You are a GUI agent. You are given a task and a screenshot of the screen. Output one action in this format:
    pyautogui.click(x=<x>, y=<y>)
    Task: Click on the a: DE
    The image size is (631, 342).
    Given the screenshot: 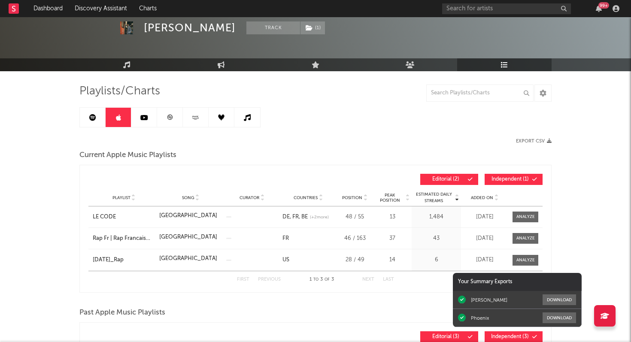 What is the action you would take?
    pyautogui.click(x=286, y=217)
    